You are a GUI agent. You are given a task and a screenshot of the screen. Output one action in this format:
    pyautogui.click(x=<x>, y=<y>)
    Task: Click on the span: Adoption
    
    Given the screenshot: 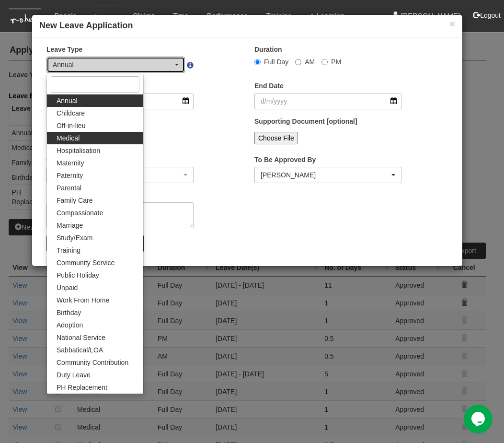 What is the action you would take?
    pyautogui.click(x=69, y=325)
    